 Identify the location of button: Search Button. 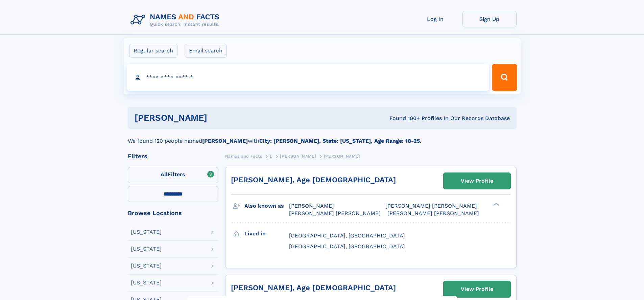
(504, 78).